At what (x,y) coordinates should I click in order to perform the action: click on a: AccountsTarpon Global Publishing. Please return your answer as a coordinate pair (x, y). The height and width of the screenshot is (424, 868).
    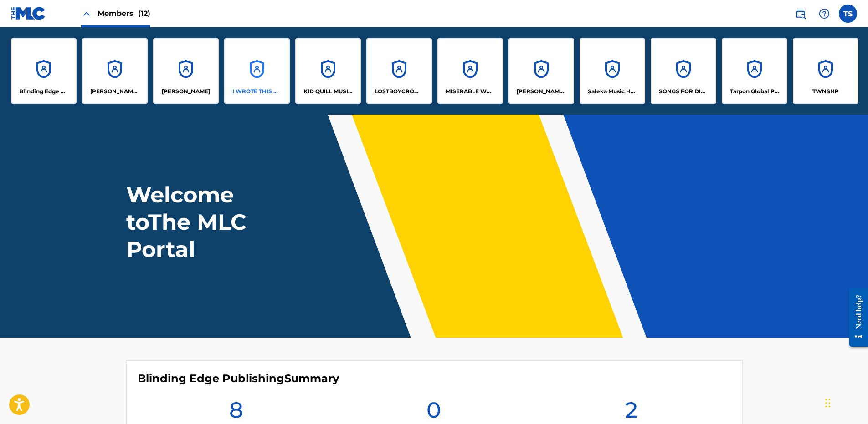
    Looking at the image, I should click on (754, 71).